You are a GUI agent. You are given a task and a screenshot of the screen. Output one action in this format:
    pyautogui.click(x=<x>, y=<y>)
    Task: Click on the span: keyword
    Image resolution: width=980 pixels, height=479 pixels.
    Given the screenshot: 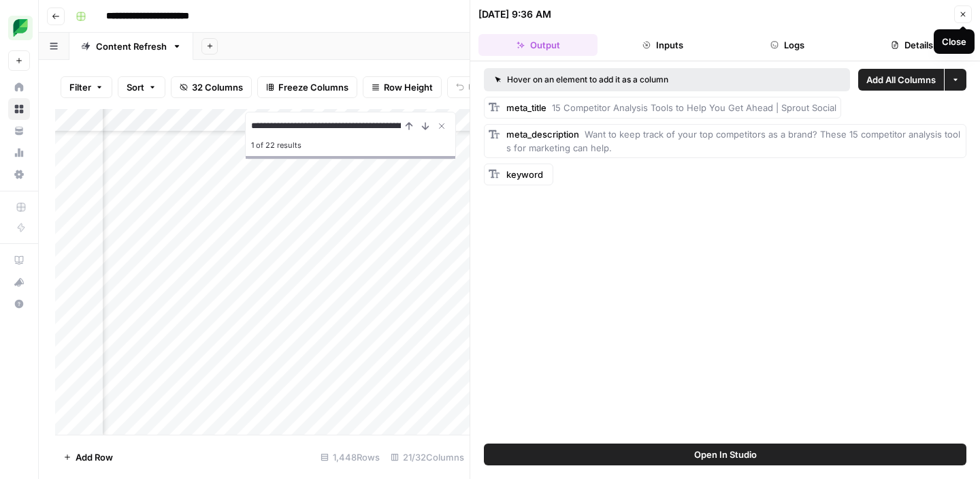 What is the action you would take?
    pyautogui.click(x=524, y=174)
    